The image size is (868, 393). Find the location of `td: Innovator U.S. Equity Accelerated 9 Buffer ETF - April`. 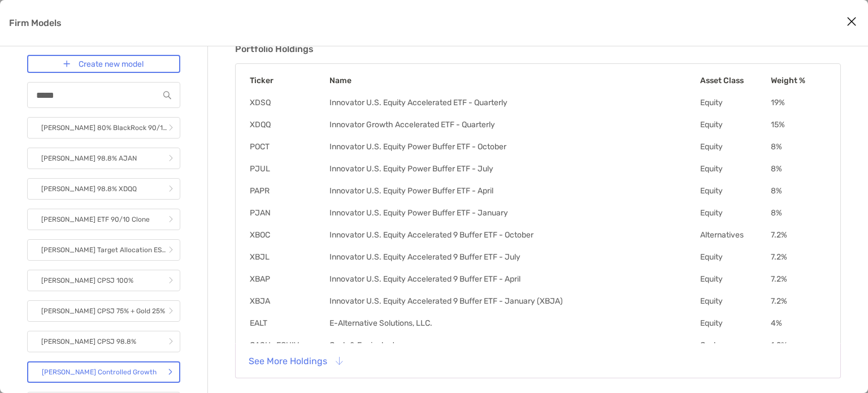

td: Innovator U.S. Equity Accelerated 9 Buffer ETF - April is located at coordinates (514, 279).